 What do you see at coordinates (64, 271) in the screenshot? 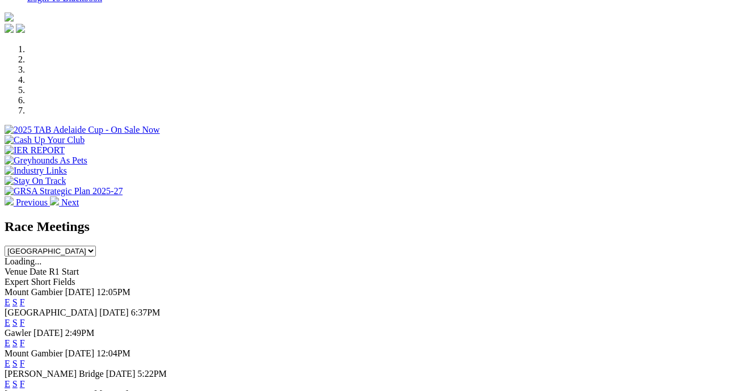
I see `span: R1 Start` at bounding box center [64, 271].